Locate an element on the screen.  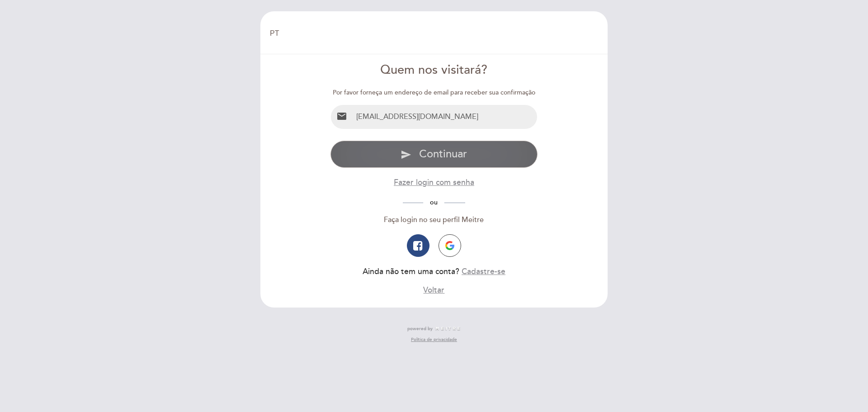
span: powered by is located at coordinates (420, 329).